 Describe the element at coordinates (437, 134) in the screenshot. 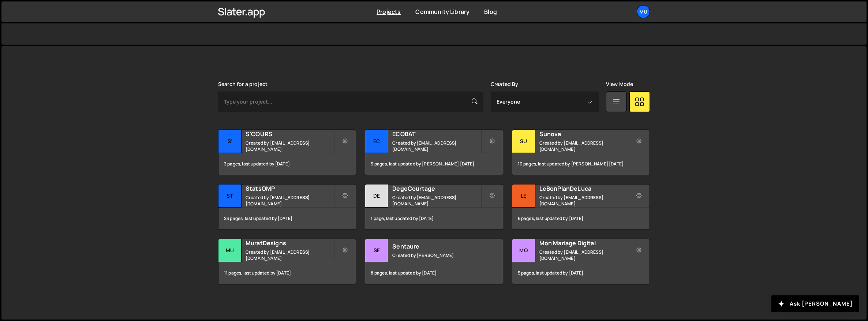

I see `h2: ECOBAT` at that location.